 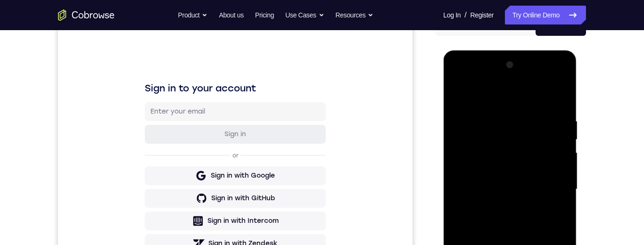 What do you see at coordinates (193, 15) in the screenshot?
I see `button: Product` at bounding box center [193, 15].